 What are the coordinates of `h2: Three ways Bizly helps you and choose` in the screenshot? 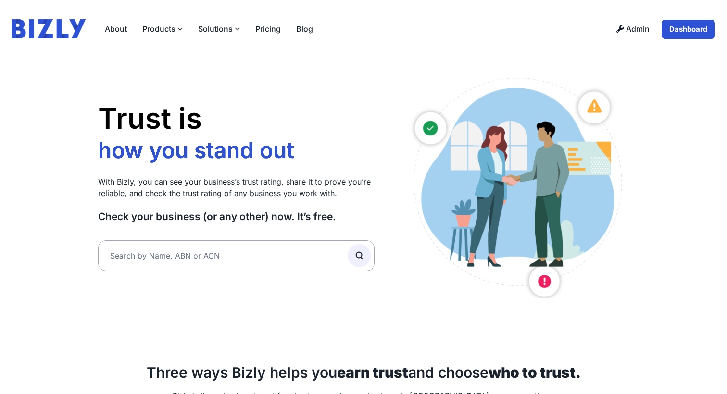 It's located at (364, 373).